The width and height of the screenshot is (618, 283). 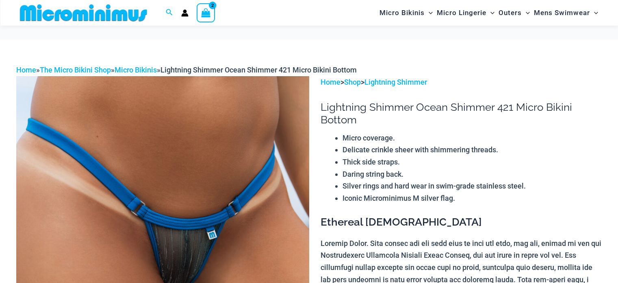 I want to click on a: View Shopping Cart, 2 items, so click(x=206, y=13).